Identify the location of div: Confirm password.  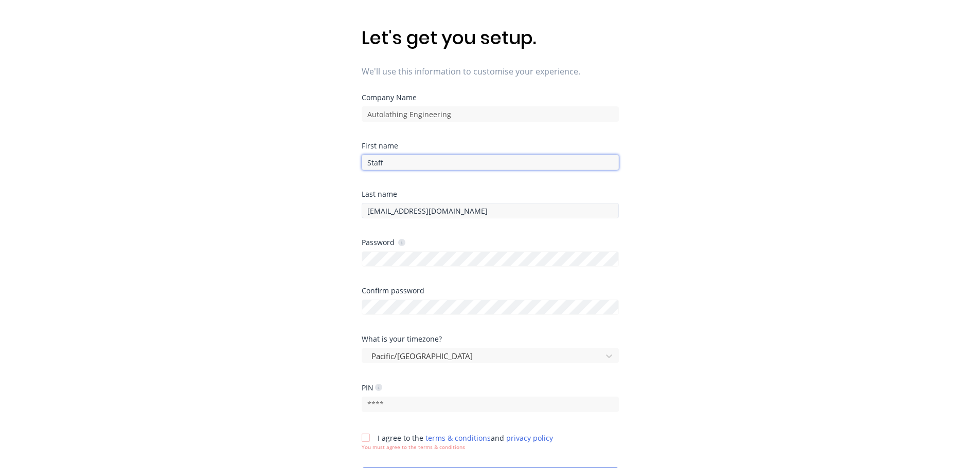
(490, 291).